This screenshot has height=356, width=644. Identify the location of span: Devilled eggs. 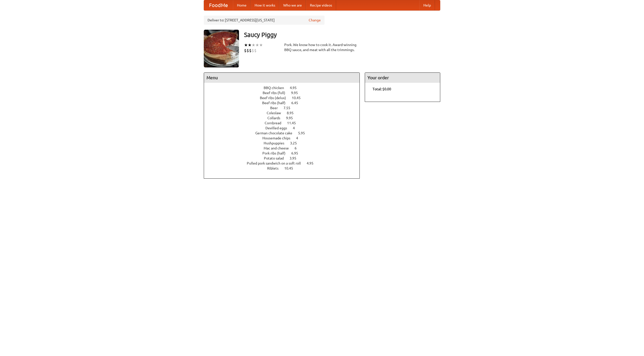
(279, 128).